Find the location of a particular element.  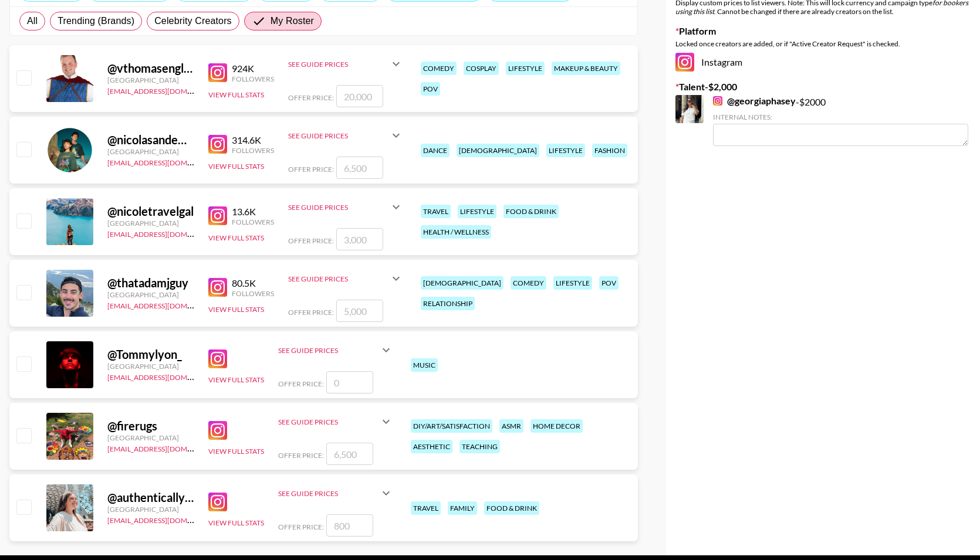

span: Trending (Brands) is located at coordinates (96, 21).